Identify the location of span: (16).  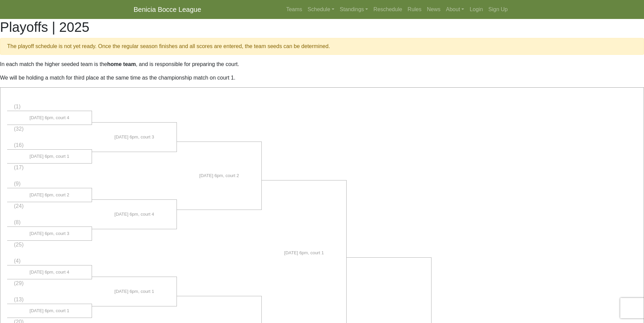
(19, 145).